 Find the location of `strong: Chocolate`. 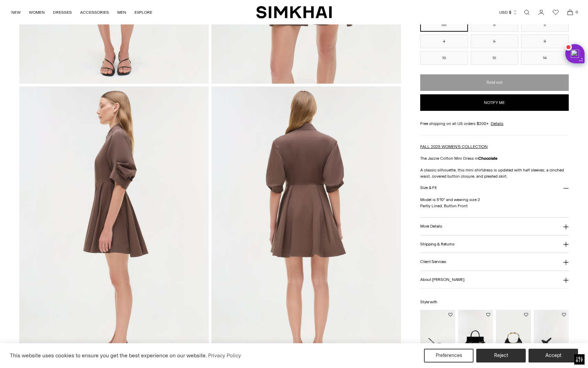

strong: Chocolate is located at coordinates (488, 158).